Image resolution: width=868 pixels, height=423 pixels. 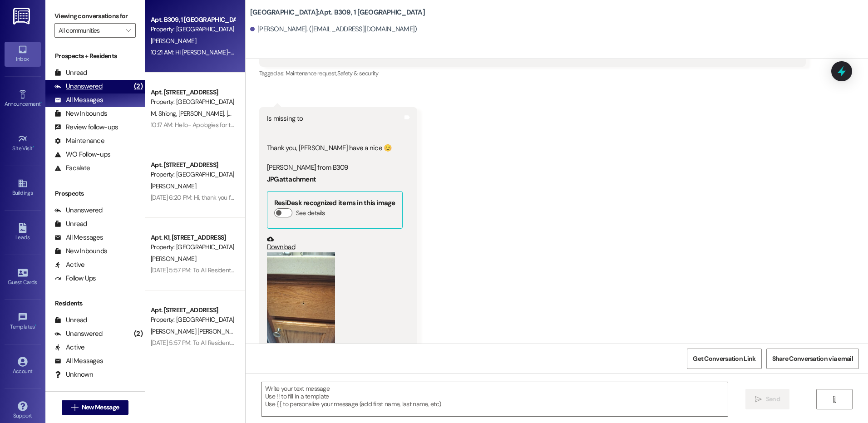 I want to click on a: Buildings, so click(x=23, y=188).